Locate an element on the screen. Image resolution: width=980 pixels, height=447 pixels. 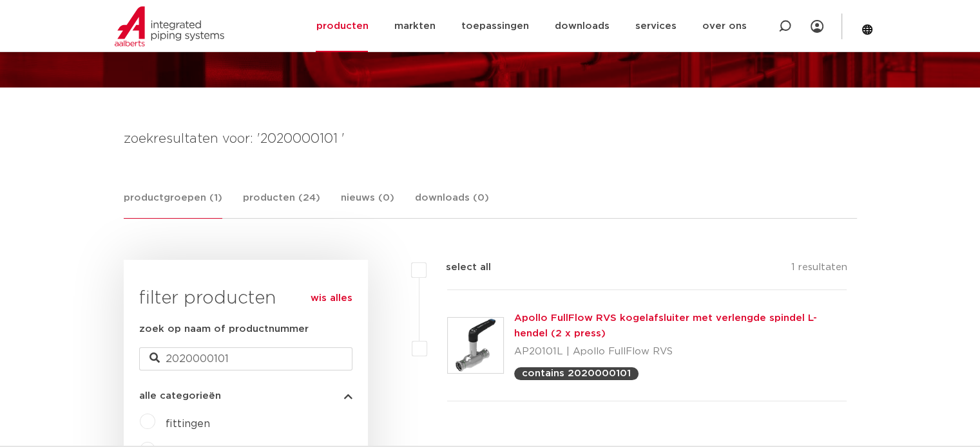
a: fittingen is located at coordinates (187, 424).